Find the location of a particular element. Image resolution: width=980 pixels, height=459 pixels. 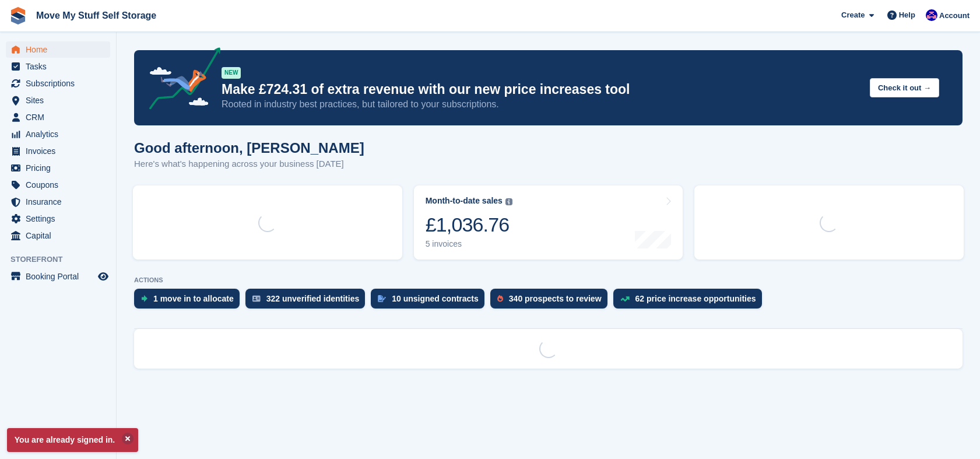

span: Analytics is located at coordinates (61, 134).